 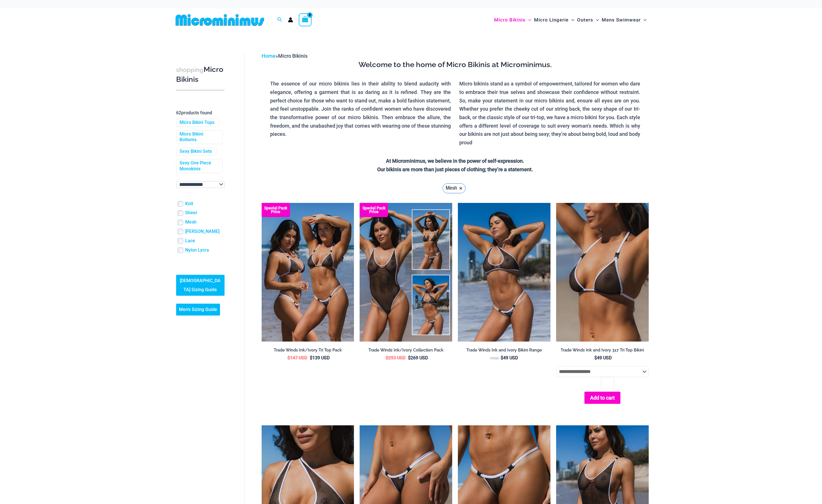 What do you see at coordinates (418, 357) in the screenshot?
I see `bdi: 269 USD` at bounding box center [418, 357].